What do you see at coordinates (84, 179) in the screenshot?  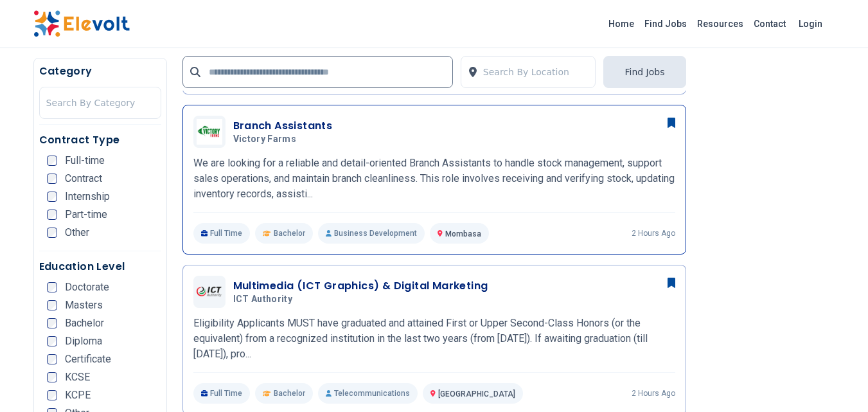 I see `span: Contract` at bounding box center [84, 179].